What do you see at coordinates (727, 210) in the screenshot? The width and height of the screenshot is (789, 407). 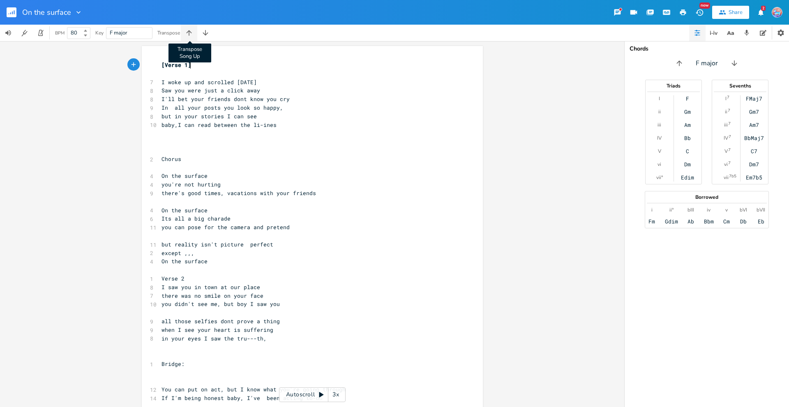 I see `div: v` at bounding box center [727, 210].